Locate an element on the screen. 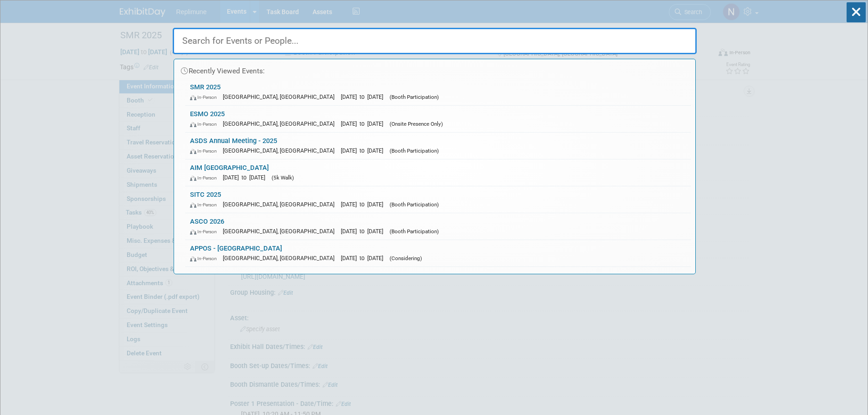  span: (Considering) is located at coordinates (406, 258).